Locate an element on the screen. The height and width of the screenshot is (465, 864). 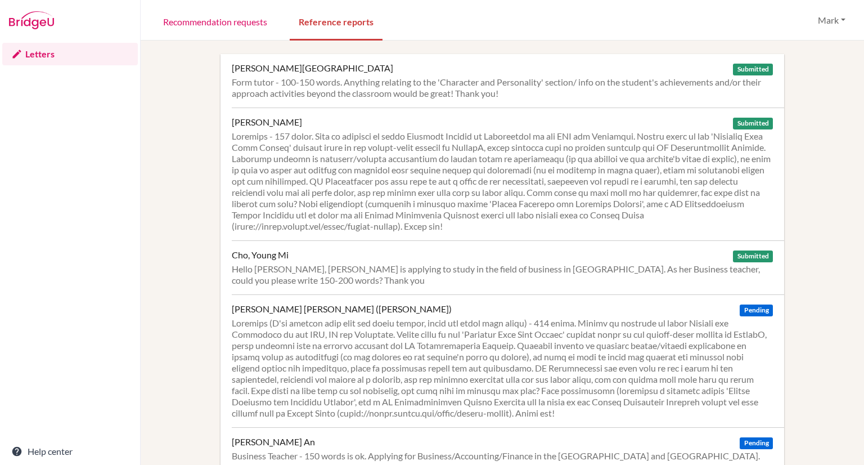
img: Bridge-U is located at coordinates (32, 20).